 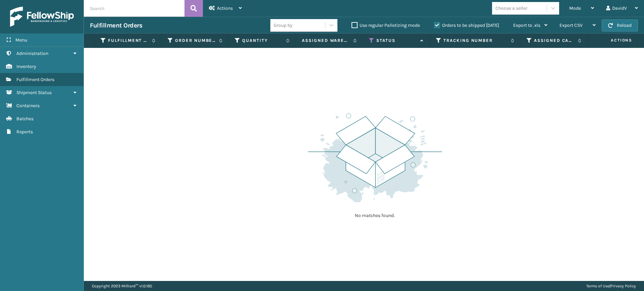 I want to click on div: Group by, so click(x=283, y=25).